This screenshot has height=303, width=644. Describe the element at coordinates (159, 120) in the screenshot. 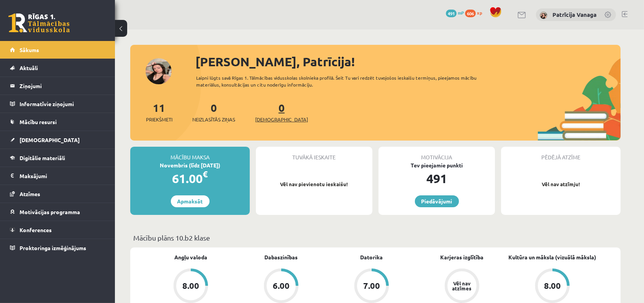

I see `span: Priekšmeti` at that location.